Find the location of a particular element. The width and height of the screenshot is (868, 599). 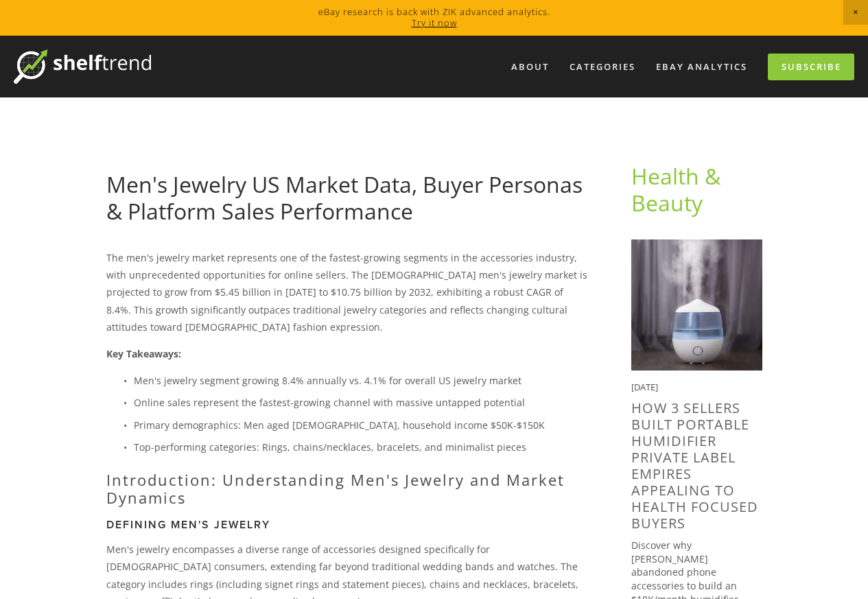

p: The men's jewelry market represents one of the fastest-growing segments in the accessories indust... is located at coordinates (346, 292).